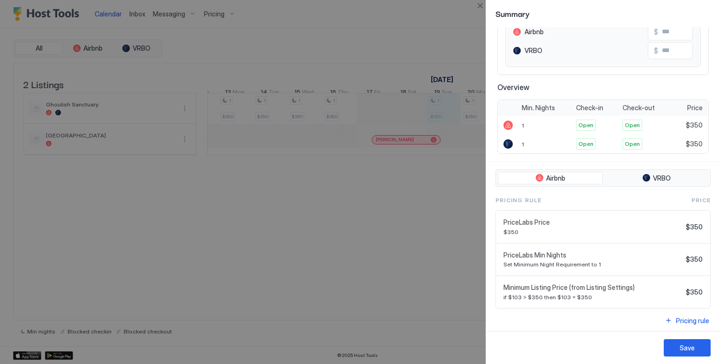  What do you see at coordinates (687, 320) in the screenshot?
I see `button: Pricing rule` at bounding box center [687, 320].